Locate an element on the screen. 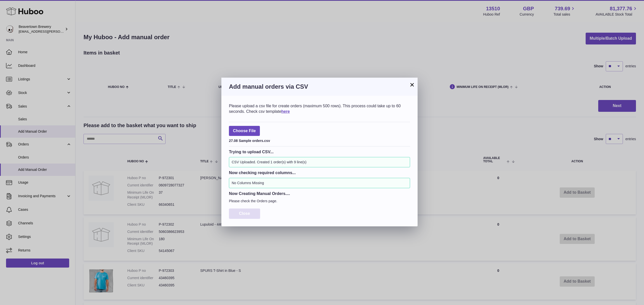  div: 27.08 Sample orders.csv is located at coordinates (319, 141).